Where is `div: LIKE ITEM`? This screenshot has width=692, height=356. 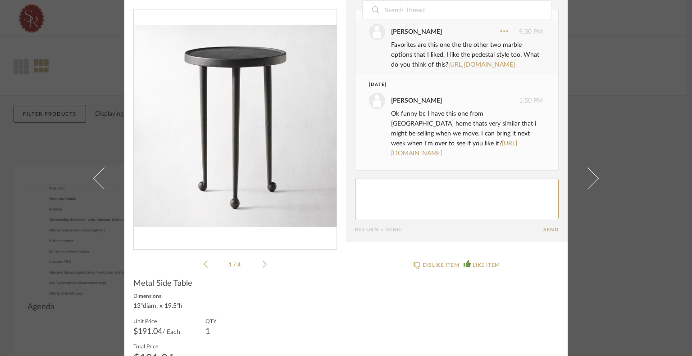 div: LIKE ITEM is located at coordinates (486, 265).